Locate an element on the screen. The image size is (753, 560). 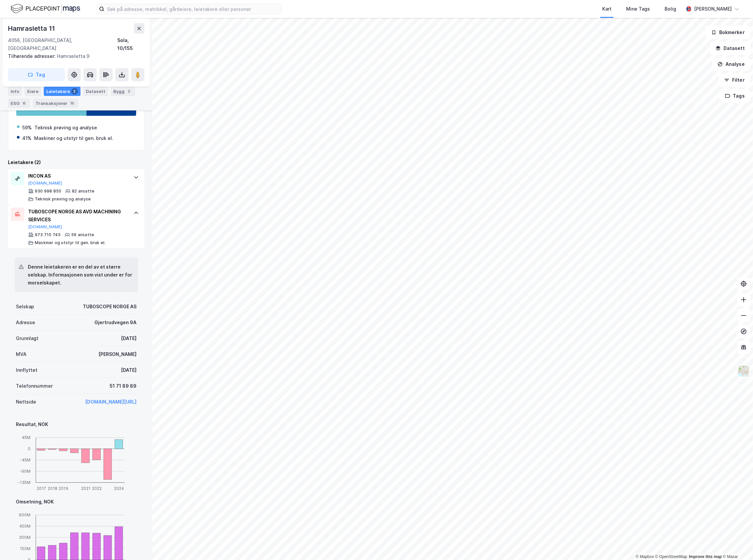
span: Tilhørende adresser: is located at coordinates (32, 56).